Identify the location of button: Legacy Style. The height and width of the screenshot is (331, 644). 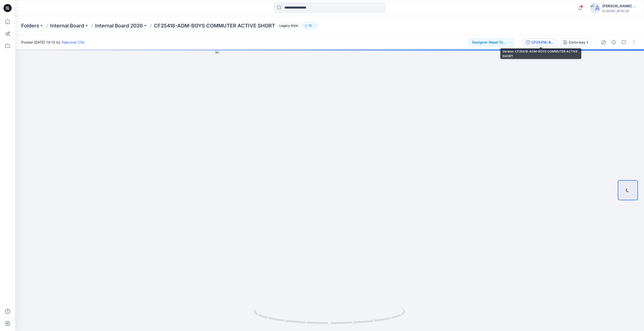
(288, 26).